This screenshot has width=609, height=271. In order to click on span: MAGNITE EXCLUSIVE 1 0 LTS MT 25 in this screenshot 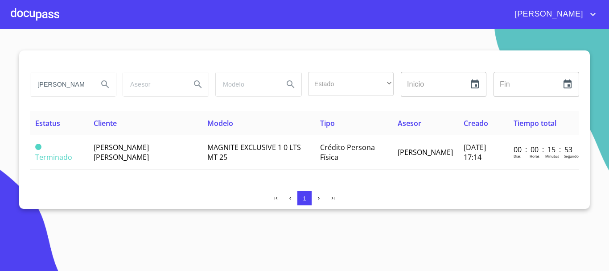, I will do `click(254, 152)`.